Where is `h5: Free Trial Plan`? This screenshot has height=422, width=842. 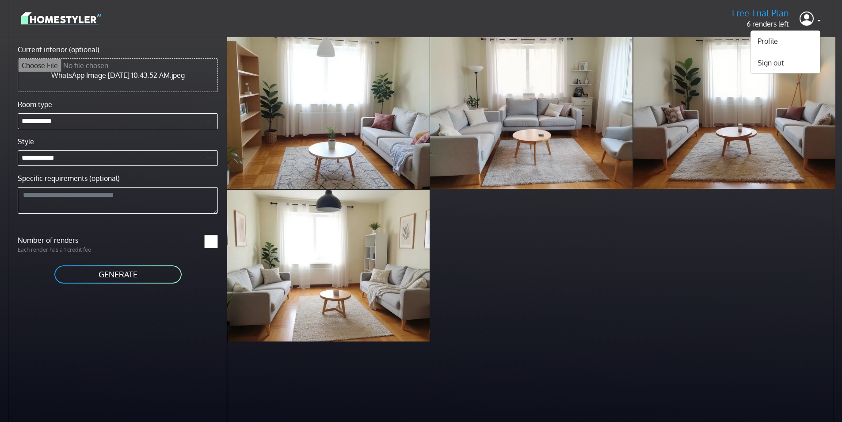
h5: Free Trial Plan is located at coordinates (760, 13).